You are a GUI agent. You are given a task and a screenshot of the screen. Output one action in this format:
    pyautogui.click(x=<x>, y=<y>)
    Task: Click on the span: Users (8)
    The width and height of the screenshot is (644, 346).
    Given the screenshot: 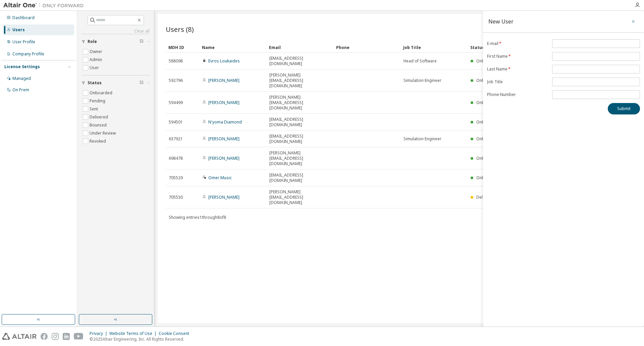 What is the action you would take?
    pyautogui.click(x=180, y=29)
    